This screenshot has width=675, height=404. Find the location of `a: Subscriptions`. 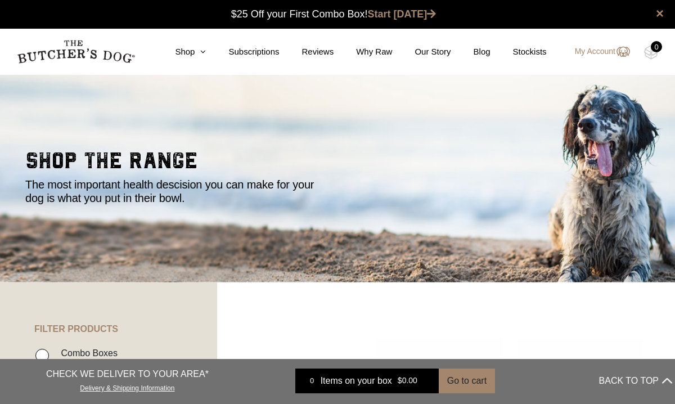

a: Subscriptions is located at coordinates (242, 52).